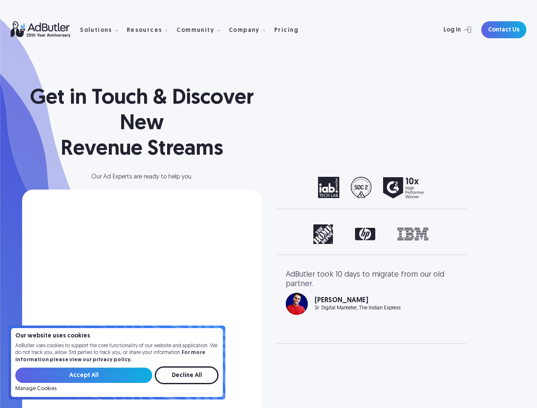 The width and height of the screenshot is (537, 408). What do you see at coordinates (358, 308) in the screenshot?
I see `div: Sr. Digital Marketer, The Indian Express` at bounding box center [358, 308].